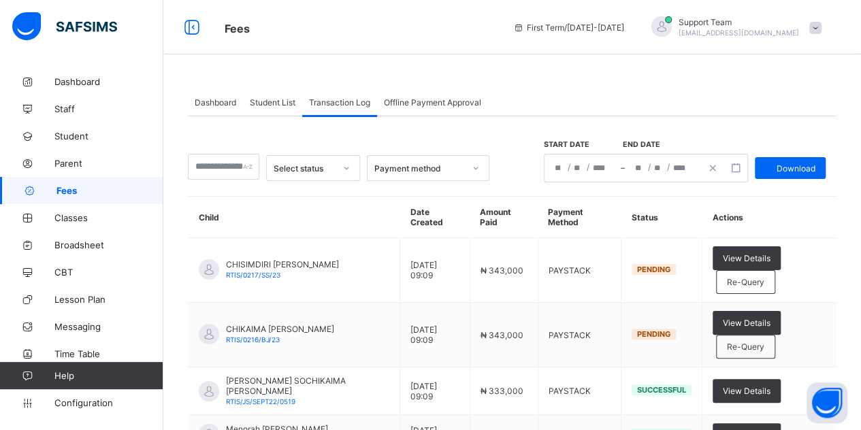  What do you see at coordinates (252, 340) in the screenshot?
I see `span: RTIS/0216/BJ/23` at bounding box center [252, 340].